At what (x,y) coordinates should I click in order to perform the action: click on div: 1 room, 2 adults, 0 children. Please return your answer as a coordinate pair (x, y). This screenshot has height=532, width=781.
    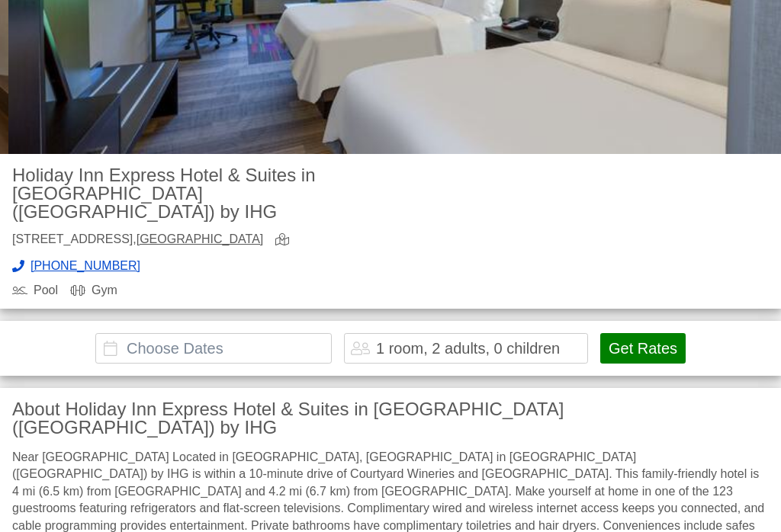
    Looking at the image, I should click on (468, 349).